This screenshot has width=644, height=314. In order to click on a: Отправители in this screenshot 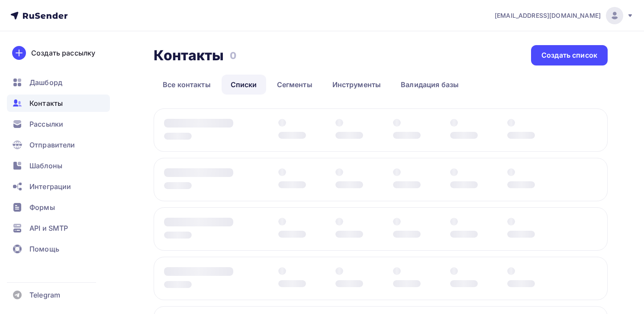, I will do `click(58, 145)`.